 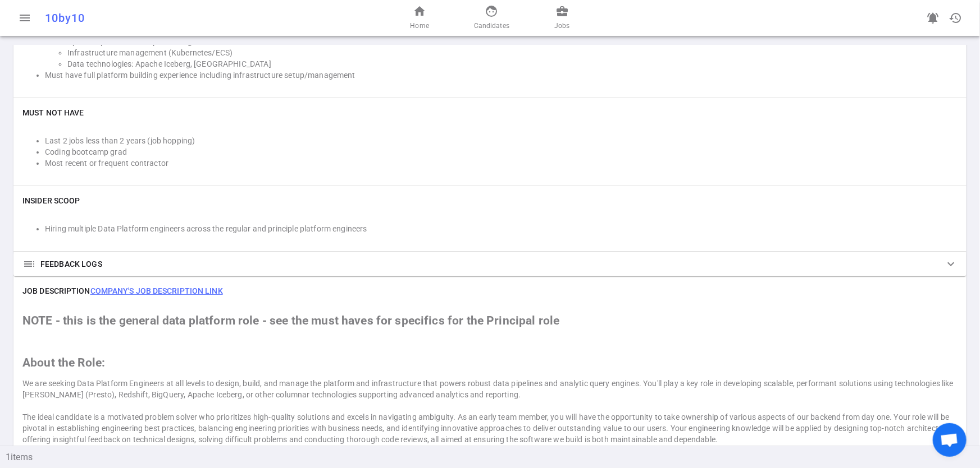 I want to click on a: Home, so click(x=419, y=18).